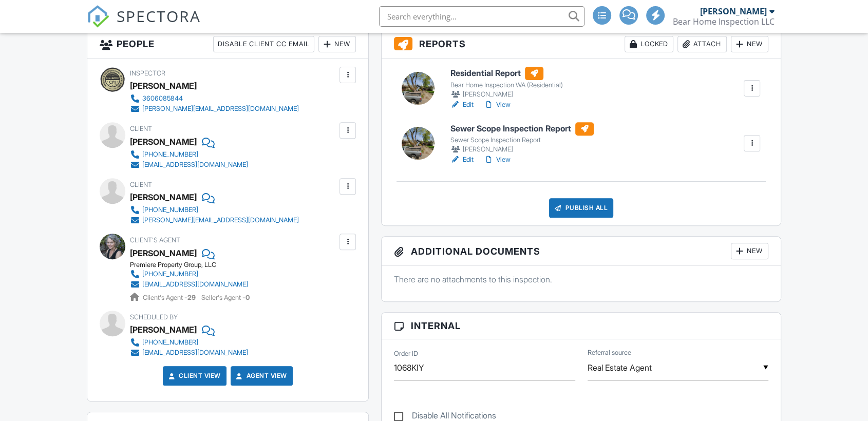 Image resolution: width=868 pixels, height=421 pixels. What do you see at coordinates (193, 265) in the screenshot?
I see `div: Premiere Property Group, LLC` at bounding box center [193, 265].